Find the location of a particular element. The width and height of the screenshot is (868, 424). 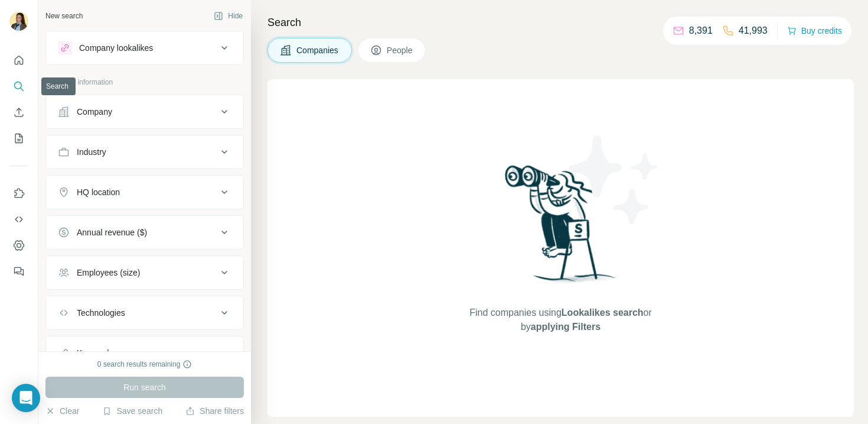

div: Company lookalikes is located at coordinates (115, 48).